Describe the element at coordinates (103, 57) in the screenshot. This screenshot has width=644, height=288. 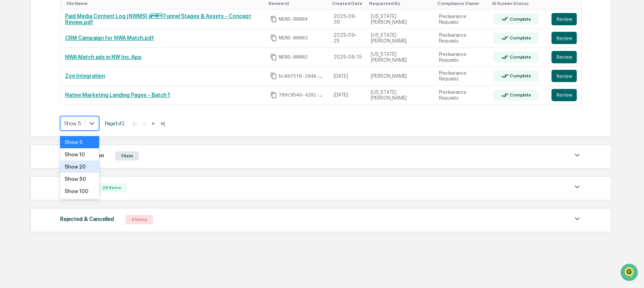
I see `a: NWA Match ads in NW Inc. App` at that location.